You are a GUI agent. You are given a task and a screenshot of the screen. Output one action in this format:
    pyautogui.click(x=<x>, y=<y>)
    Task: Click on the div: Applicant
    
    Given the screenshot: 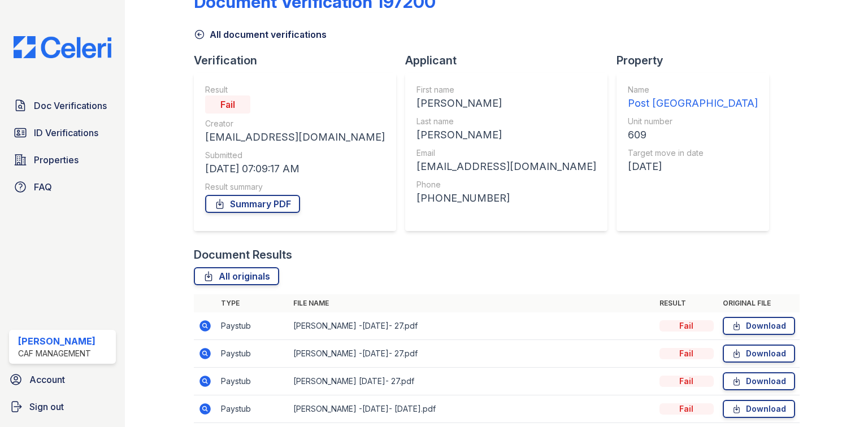 What is the action you would take?
    pyautogui.click(x=511, y=61)
    